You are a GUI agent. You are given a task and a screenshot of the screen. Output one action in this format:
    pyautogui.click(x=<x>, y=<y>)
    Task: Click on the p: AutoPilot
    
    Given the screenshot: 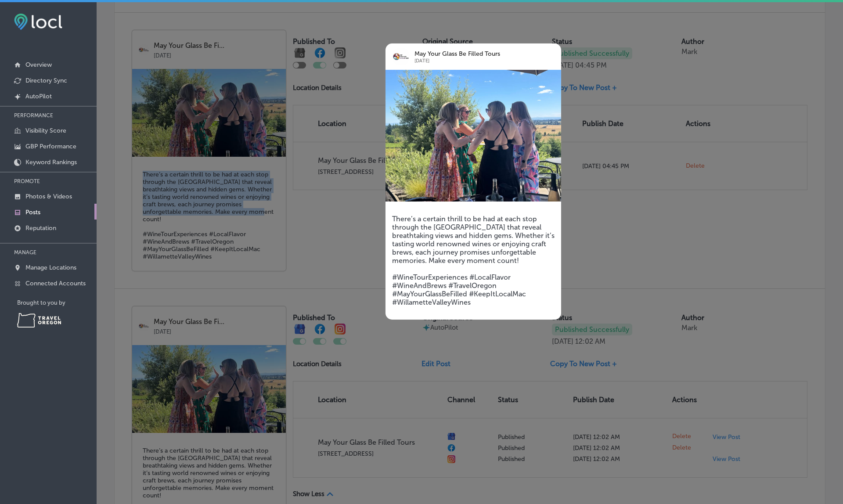 What is the action you would take?
    pyautogui.click(x=38, y=96)
    